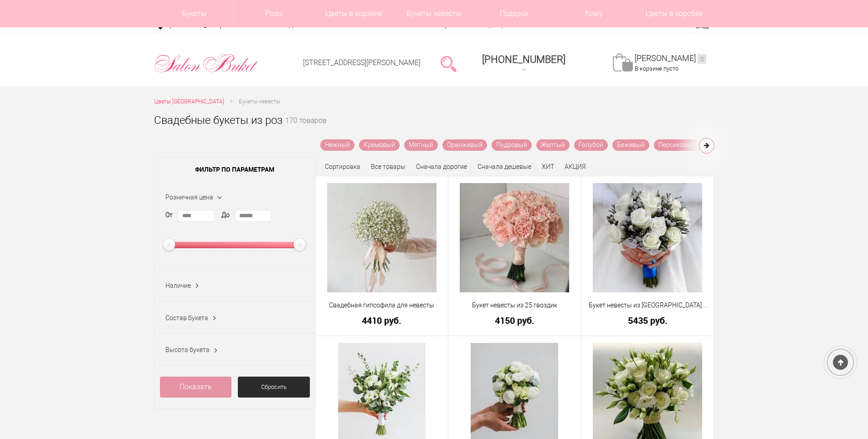 This screenshot has height=439, width=868. I want to click on a: Голубой, so click(591, 145).